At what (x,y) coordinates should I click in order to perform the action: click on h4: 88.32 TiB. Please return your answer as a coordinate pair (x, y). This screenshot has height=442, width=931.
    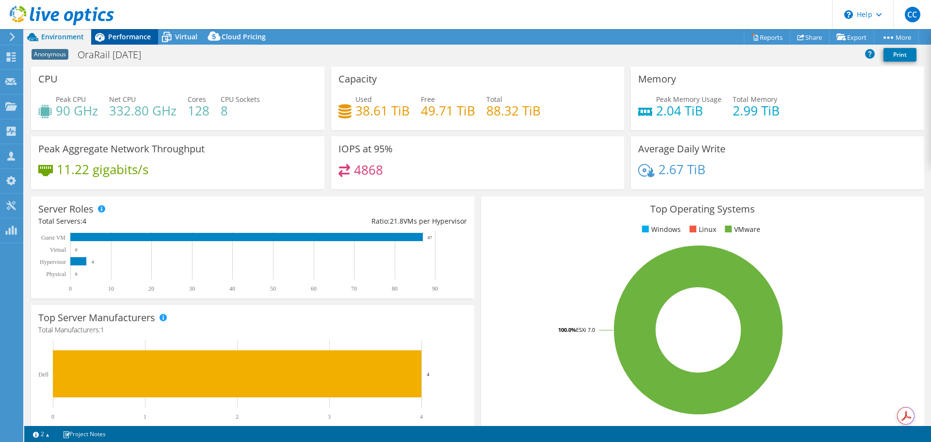
    Looking at the image, I should click on (513, 111).